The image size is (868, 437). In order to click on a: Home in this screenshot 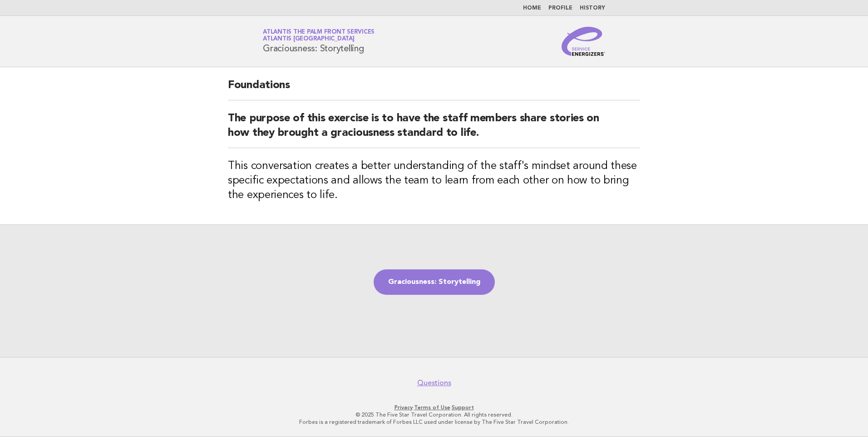, I will do `click(532, 8)`.